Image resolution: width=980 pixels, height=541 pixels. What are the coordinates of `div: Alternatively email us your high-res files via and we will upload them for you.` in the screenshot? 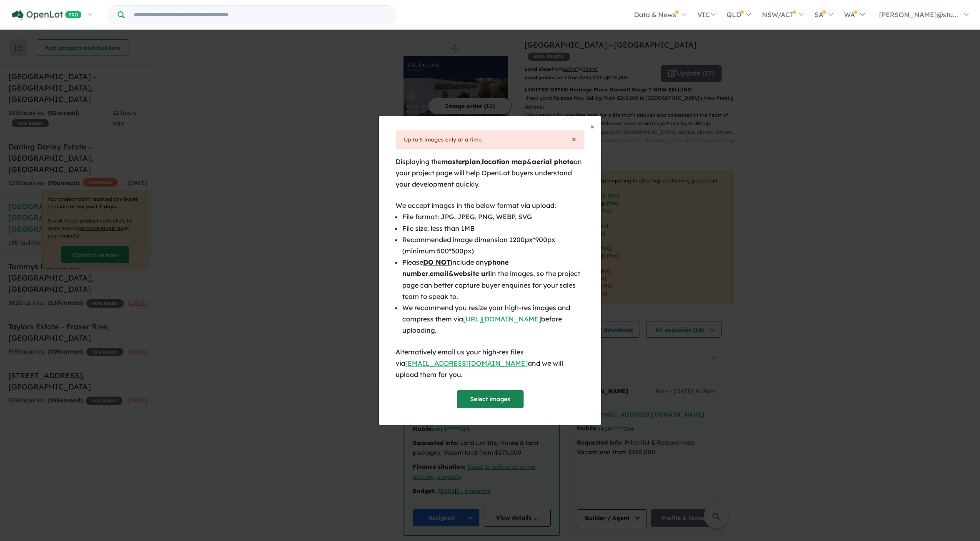 It's located at (490, 363).